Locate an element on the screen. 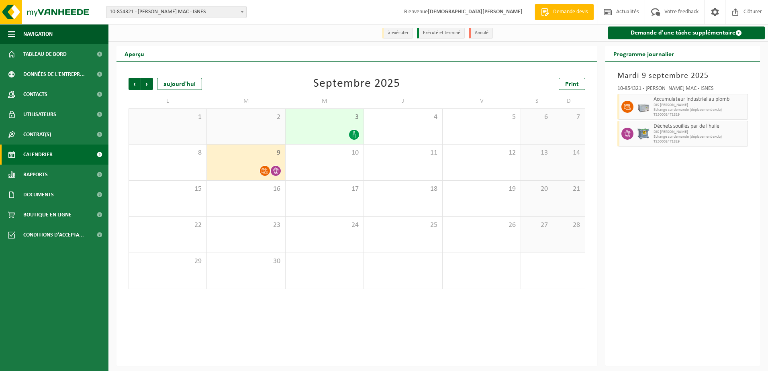 The width and height of the screenshot is (768, 371). span: Boutique en ligne is located at coordinates (47, 215).